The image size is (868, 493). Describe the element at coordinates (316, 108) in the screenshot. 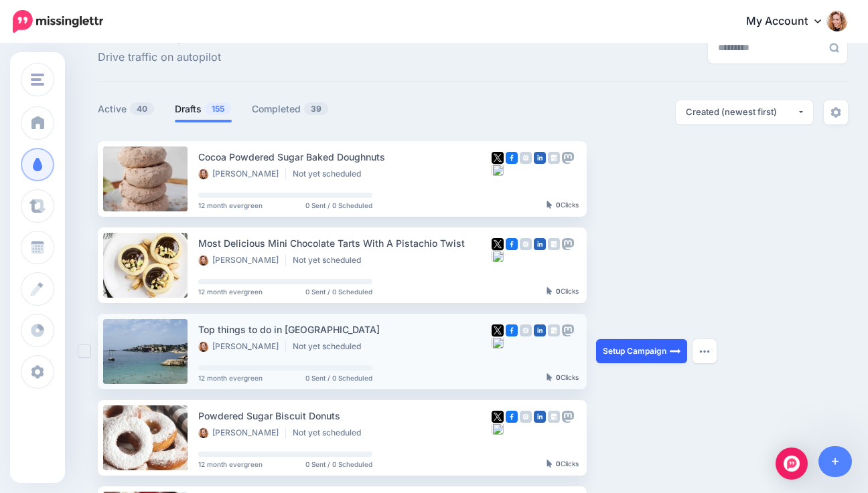

I see `span: 39` at that location.